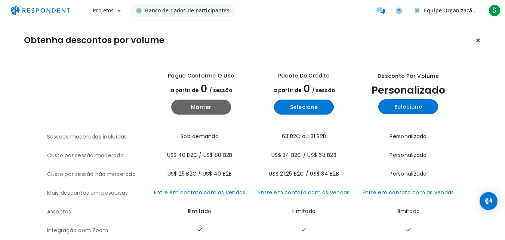 The height and width of the screenshot is (240, 505). I want to click on font: 63 B2C ou 31 B2B, so click(304, 136).